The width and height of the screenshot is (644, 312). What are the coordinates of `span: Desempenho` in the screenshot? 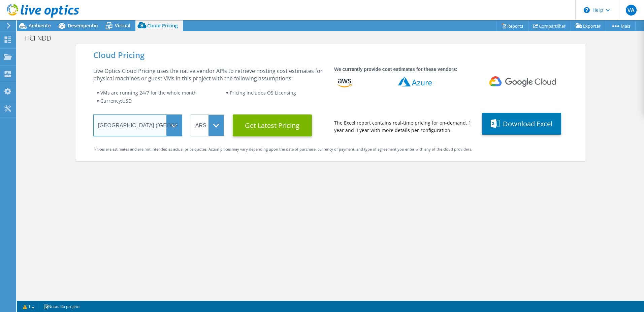 It's located at (83, 25).